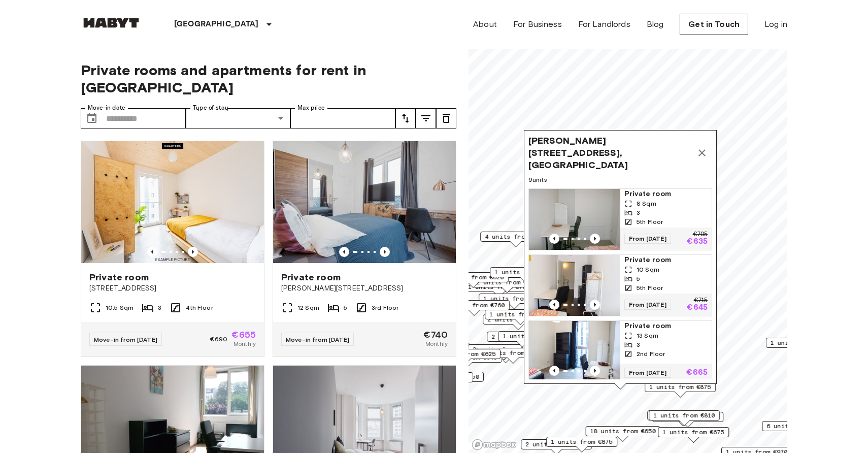  Describe the element at coordinates (537, 24) in the screenshot. I see `a: For Business` at that location.